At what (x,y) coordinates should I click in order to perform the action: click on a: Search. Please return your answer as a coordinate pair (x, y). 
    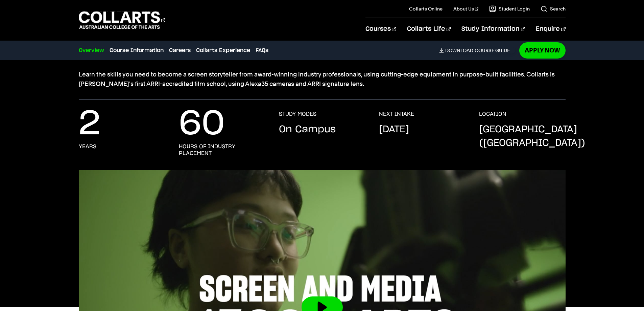
    Looking at the image, I should click on (553, 9).